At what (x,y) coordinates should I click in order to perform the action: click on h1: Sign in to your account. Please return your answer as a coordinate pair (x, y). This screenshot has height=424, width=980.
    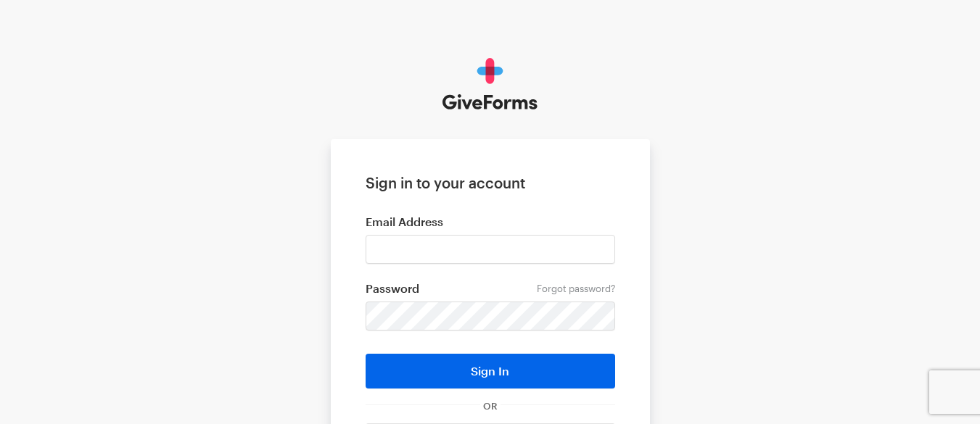
    Looking at the image, I should click on (490, 183).